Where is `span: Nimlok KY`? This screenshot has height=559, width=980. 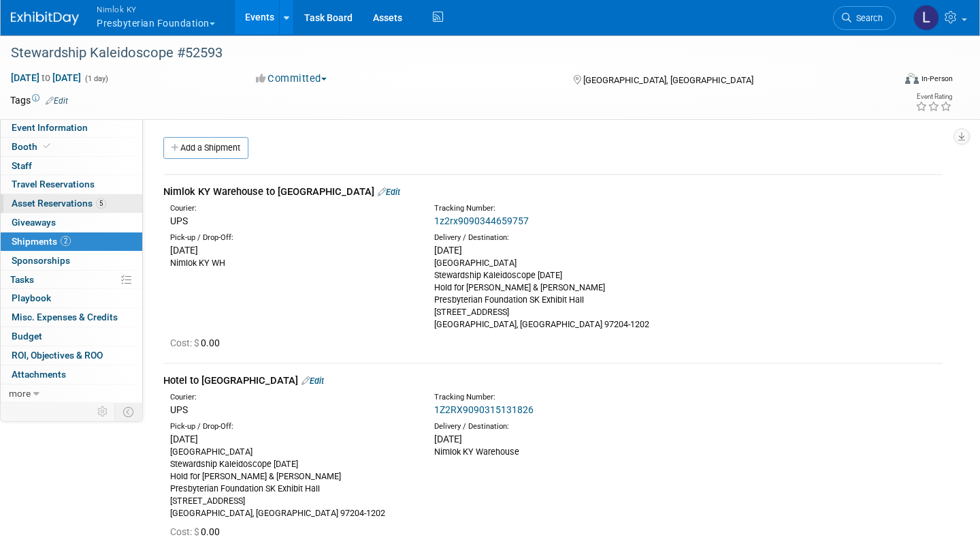 span: Nimlok KY is located at coordinates (156, 9).